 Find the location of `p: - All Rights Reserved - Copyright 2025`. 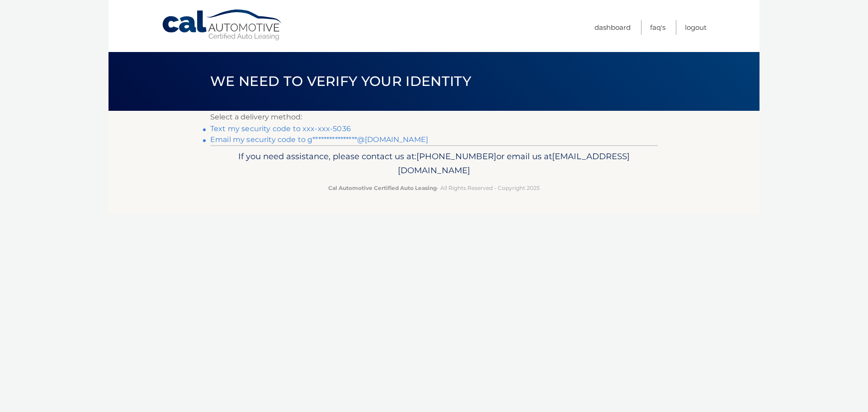

p: - All Rights Reserved - Copyright 2025 is located at coordinates (434, 188).